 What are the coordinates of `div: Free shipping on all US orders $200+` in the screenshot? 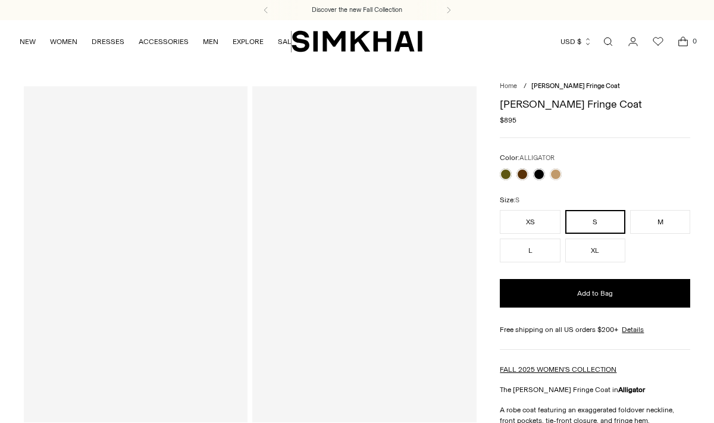 It's located at (595, 330).